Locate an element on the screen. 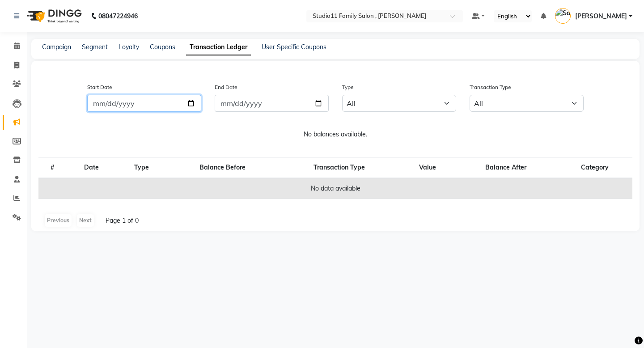 The height and width of the screenshot is (348, 644). td: No data available is located at coordinates (335, 188).